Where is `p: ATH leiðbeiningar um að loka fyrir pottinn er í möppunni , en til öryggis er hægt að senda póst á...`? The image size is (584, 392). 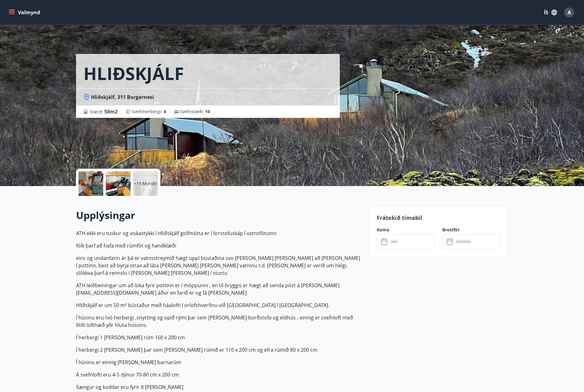
p: ATH leiðbeiningar um að loka fyrir pottinn er í möppunni , en til öryggis er hægt að senda póst á... is located at coordinates (219, 289).